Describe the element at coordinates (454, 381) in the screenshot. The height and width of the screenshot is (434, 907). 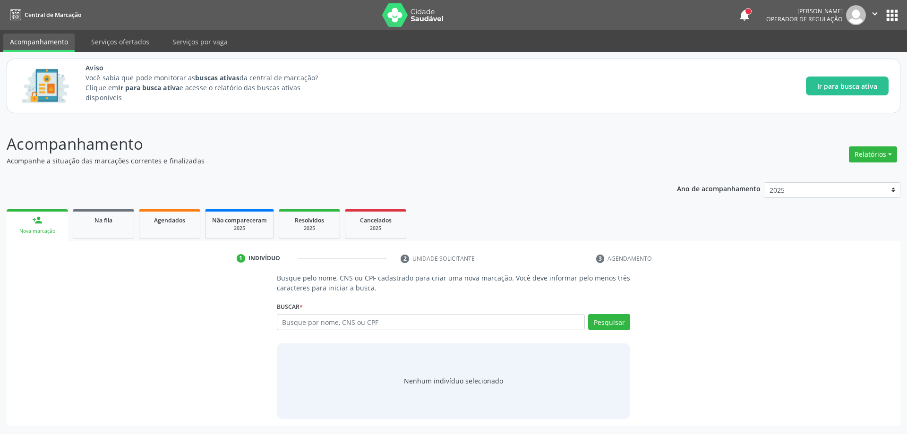
I see `div: Nenhum indivíduo selecionado` at that location.